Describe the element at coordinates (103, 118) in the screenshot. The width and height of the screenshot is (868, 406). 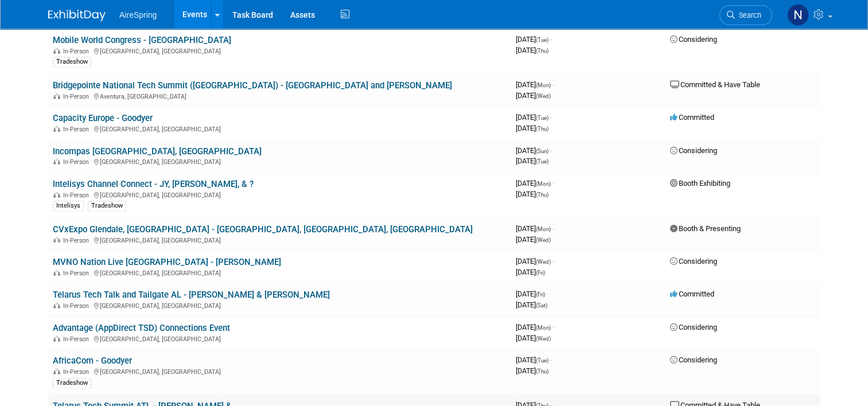
I see `a: Capacity Europe - Goodyer` at that location.